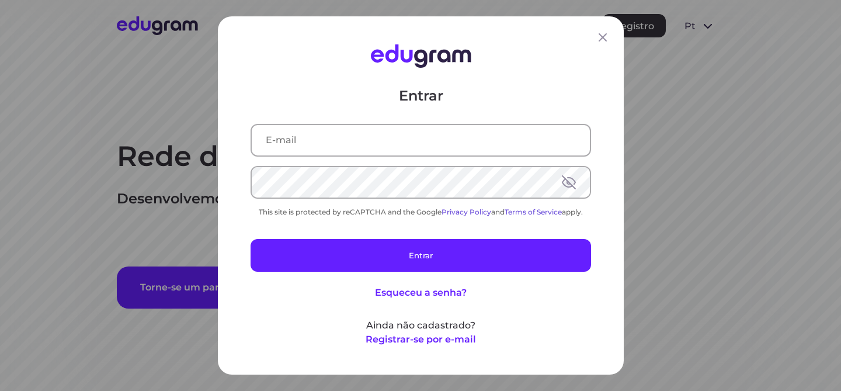  Describe the element at coordinates (420, 140) in the screenshot. I see `input: E-mail` at that location.